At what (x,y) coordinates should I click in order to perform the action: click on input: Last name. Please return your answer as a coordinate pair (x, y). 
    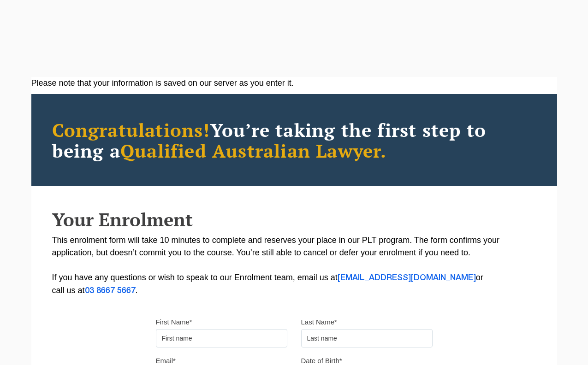
    Looking at the image, I should click on (367, 338).